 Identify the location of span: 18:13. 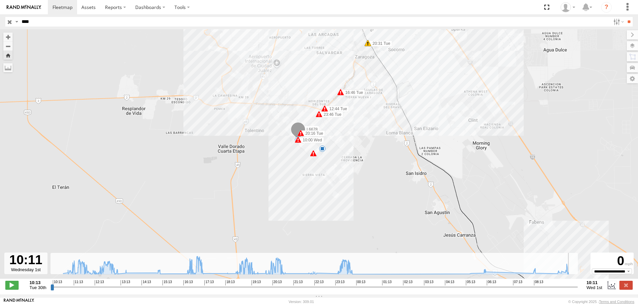
(230, 283).